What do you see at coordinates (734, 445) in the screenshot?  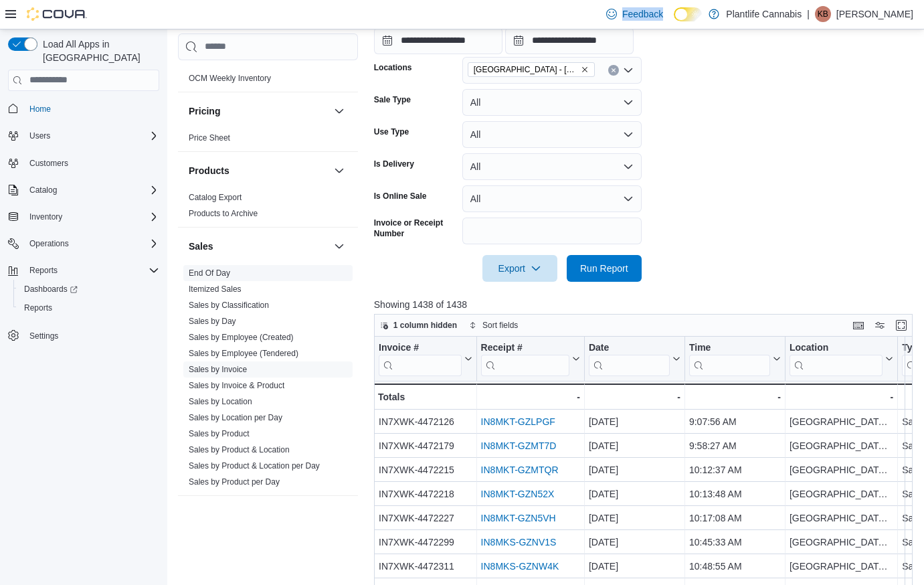 I see `div: 9:58:27 AM` at bounding box center [734, 445].